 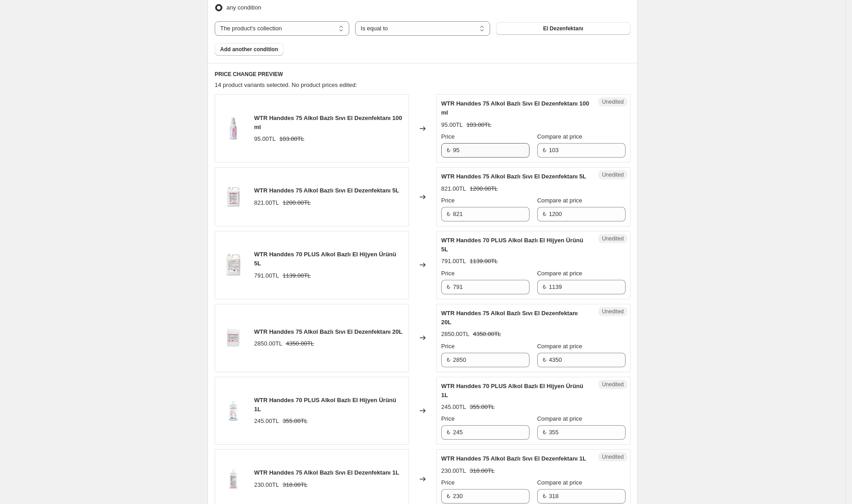 What do you see at coordinates (249, 49) in the screenshot?
I see `span: Add another condition` at bounding box center [249, 49].